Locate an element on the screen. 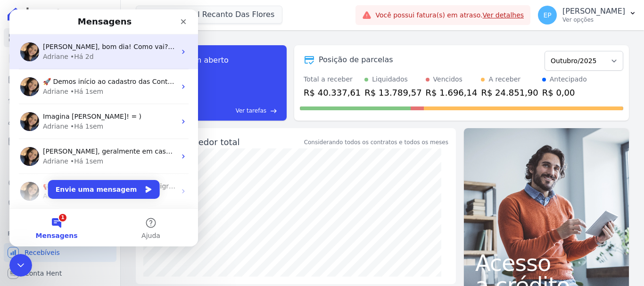 Image resolution: width=644 pixels, height=286 pixels. a: Crédito is located at coordinates (60, 183).